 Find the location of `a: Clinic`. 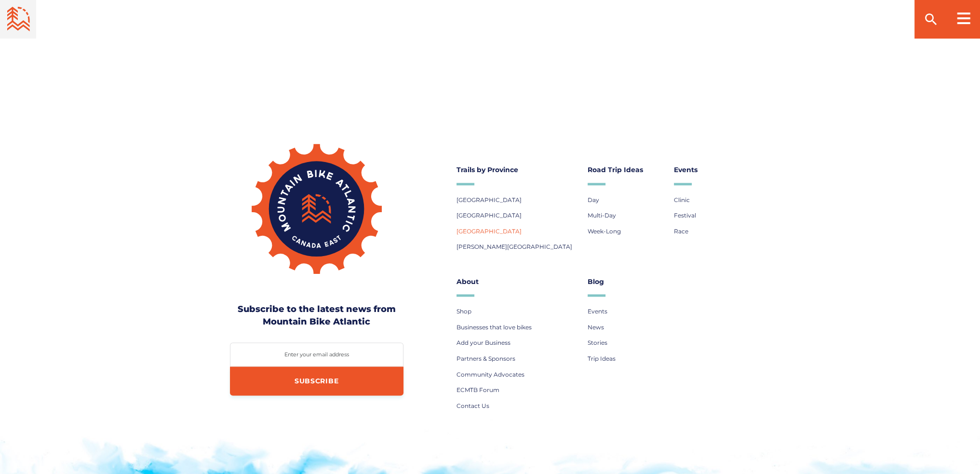

a: Clinic is located at coordinates (682, 199).